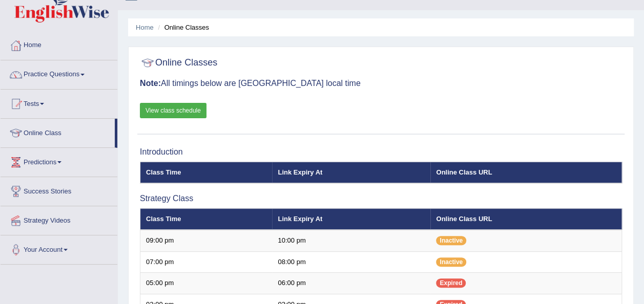 The height and width of the screenshot is (304, 644). Describe the element at coordinates (451, 283) in the screenshot. I see `span: Expired` at that location.